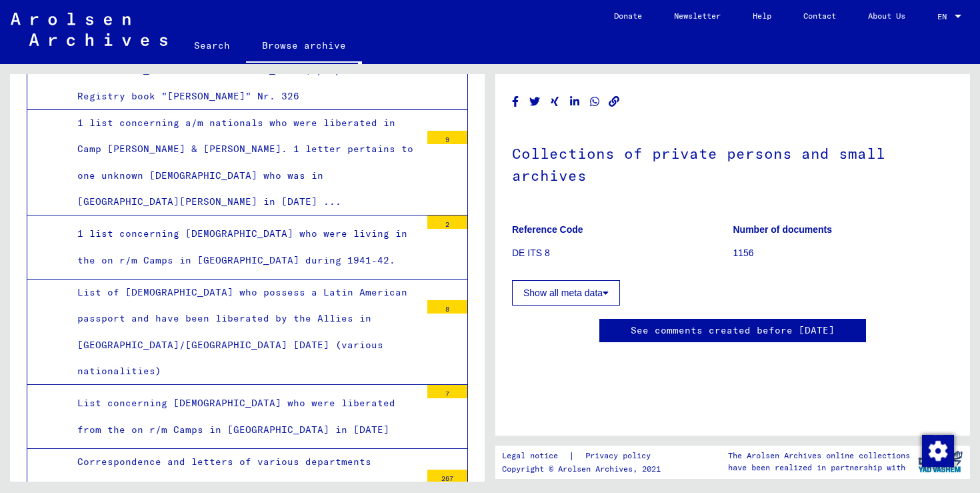 This screenshot has height=493, width=980. Describe the element at coordinates (574, 102) in the screenshot. I see `button: Share on LinkedIn` at that location.